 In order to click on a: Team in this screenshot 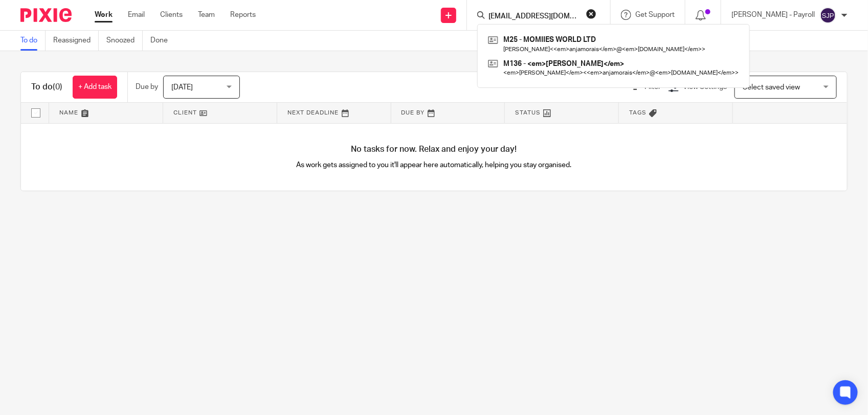, I will do `click(206, 15)`.